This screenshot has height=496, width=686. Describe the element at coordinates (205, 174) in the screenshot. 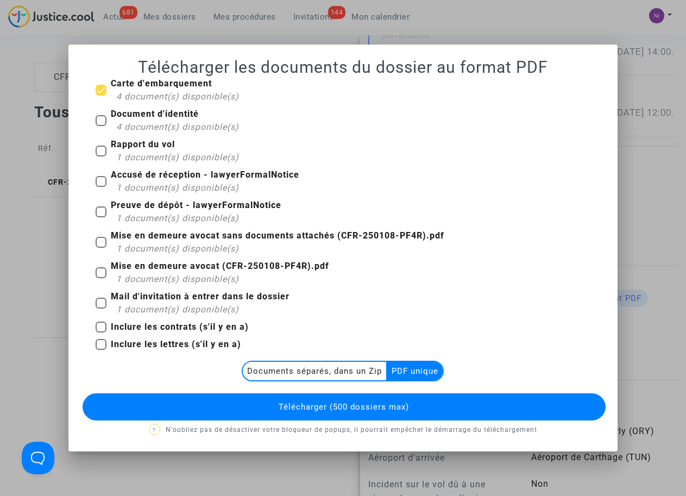

I see `b: Accusé de réception - lawyerFormalNotice` at that location.